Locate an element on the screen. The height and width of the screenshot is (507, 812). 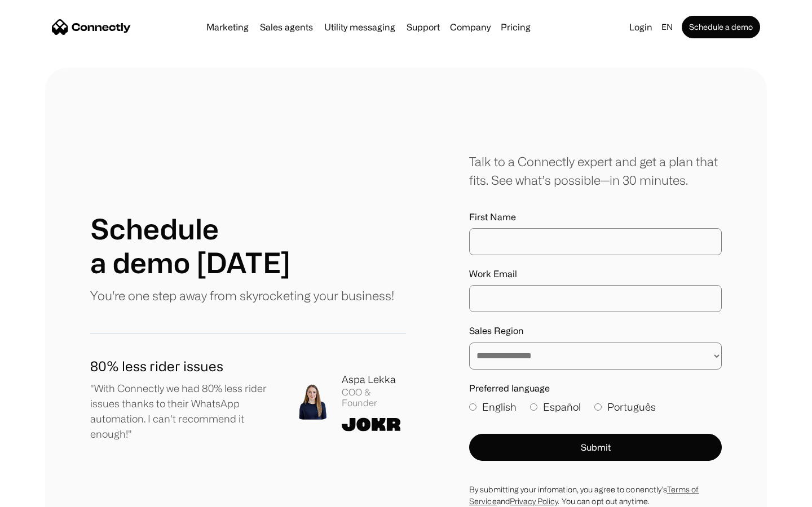
label: English is located at coordinates (493, 407).